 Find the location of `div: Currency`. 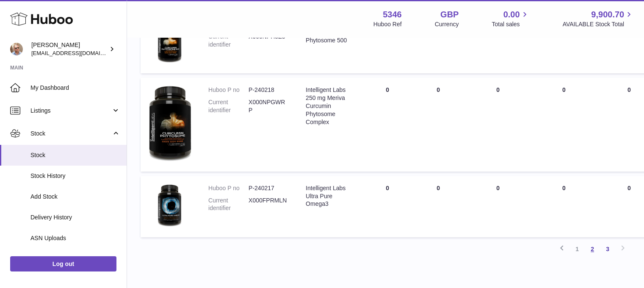

div: Currency is located at coordinates (447, 24).